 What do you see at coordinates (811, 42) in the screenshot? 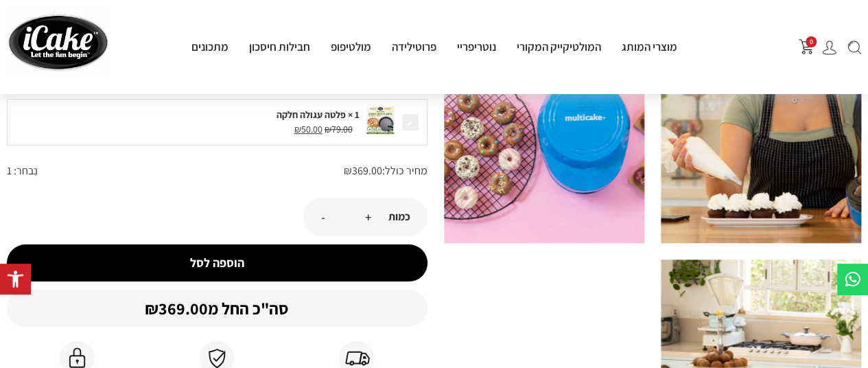
I see `span: 0` at bounding box center [811, 42].